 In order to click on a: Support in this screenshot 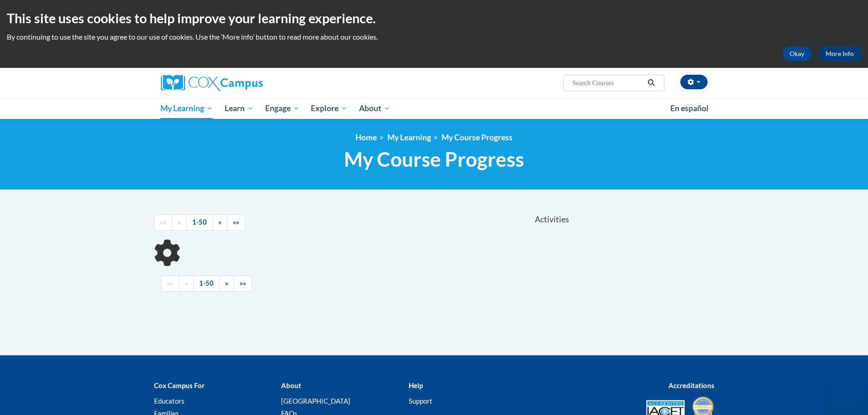, I will do `click(421, 400)`.